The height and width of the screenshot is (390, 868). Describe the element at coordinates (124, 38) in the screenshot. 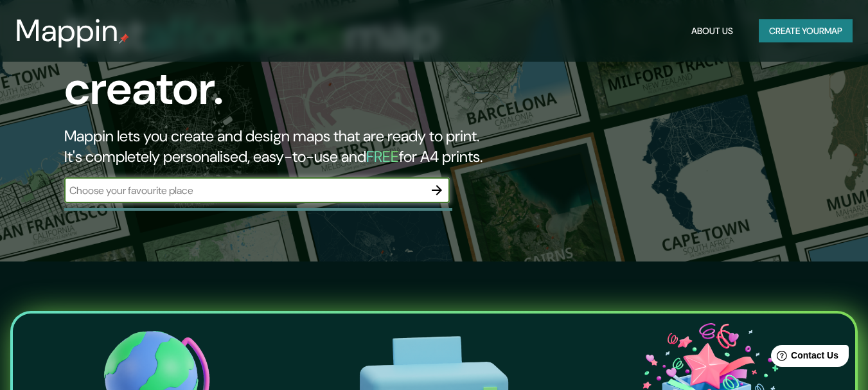

I see `img: mappin-pin` at that location.